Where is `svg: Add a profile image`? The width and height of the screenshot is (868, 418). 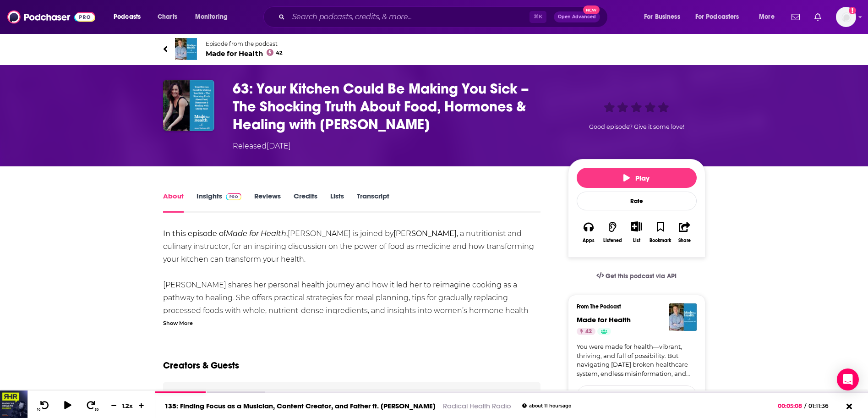
svg: Add a profile image is located at coordinates (852, 11).